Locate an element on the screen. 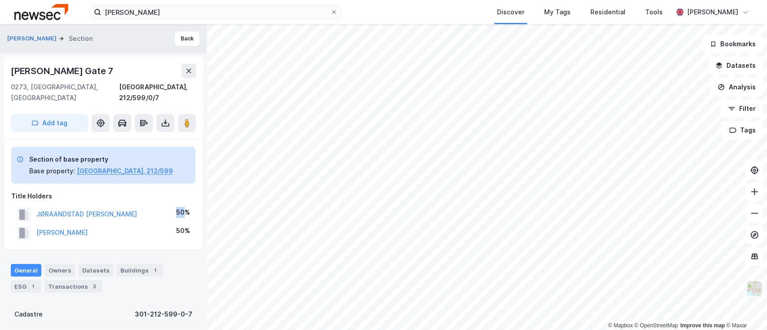 Image resolution: width=767 pixels, height=330 pixels. div: Buildings is located at coordinates (140, 270).